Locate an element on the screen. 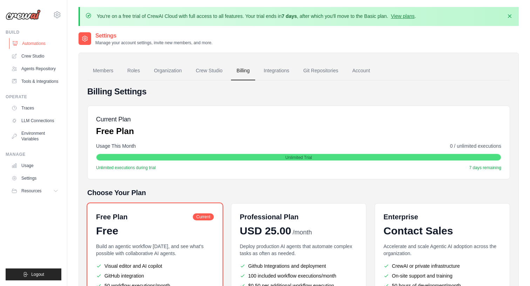  span: Current is located at coordinates (203, 217).